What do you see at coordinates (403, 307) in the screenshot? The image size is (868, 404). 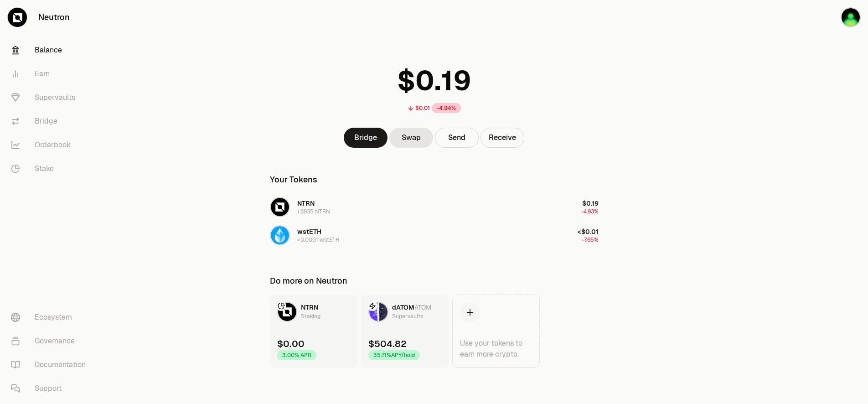 I see `span: dATOM` at bounding box center [403, 307].